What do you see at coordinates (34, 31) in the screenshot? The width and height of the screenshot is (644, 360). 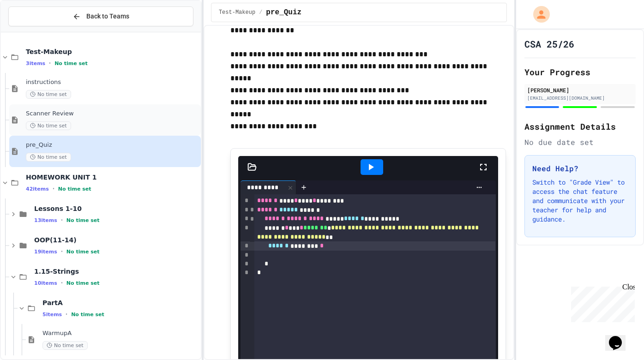 I see `div: Chat with us now!Close` at bounding box center [34, 31].